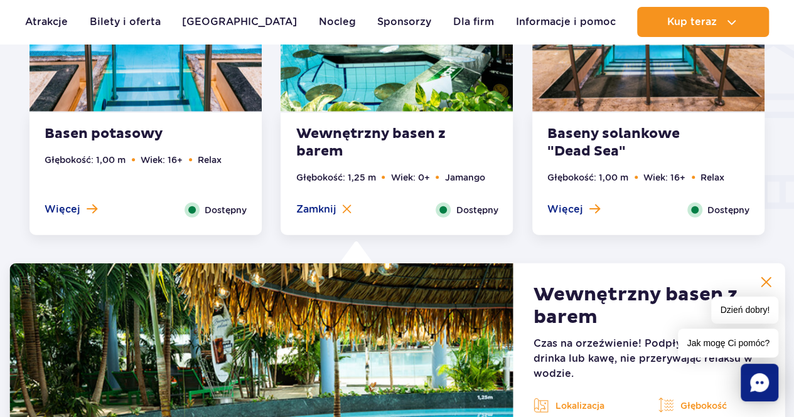 This screenshot has width=794, height=417. I want to click on button: Kup teraz, so click(703, 22).